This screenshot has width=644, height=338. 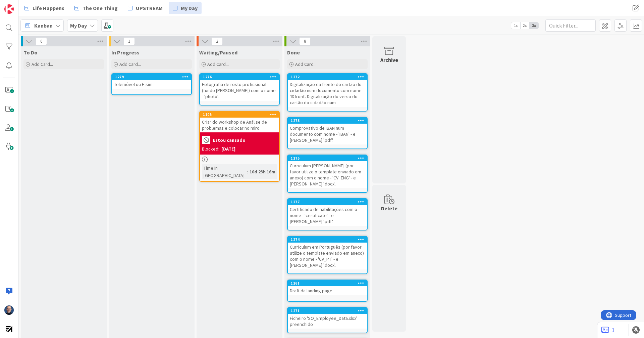 What do you see at coordinates (145, 8) in the screenshot?
I see `a: UPSTREAM` at bounding box center [145, 8].